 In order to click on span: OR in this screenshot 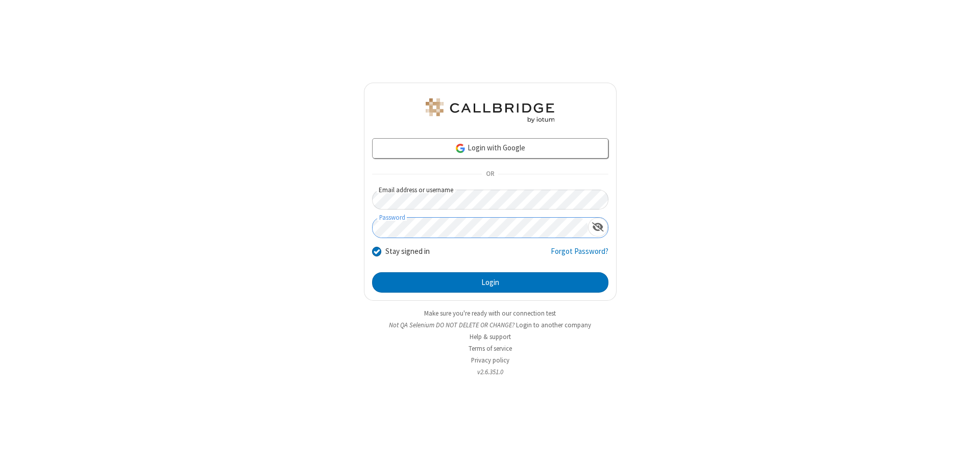, I will do `click(490, 175)`.